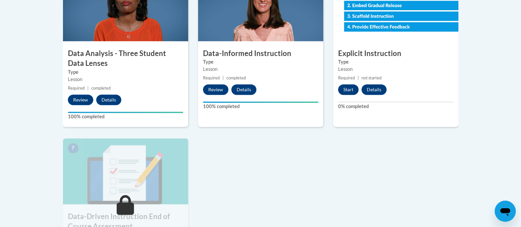  I want to click on button: Start, so click(348, 90).